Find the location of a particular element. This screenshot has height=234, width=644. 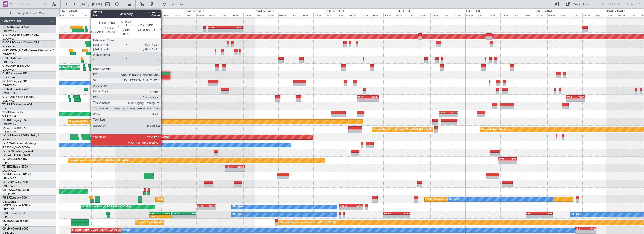

div: 12:02 Z is located at coordinates (155, 217).